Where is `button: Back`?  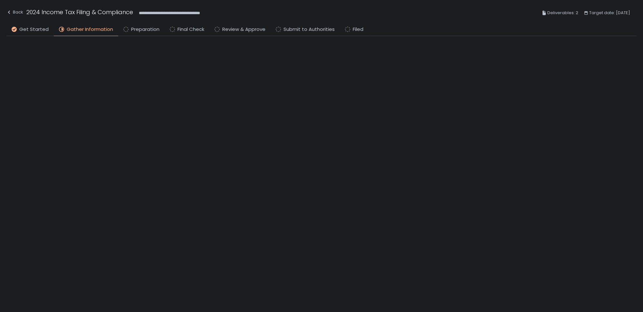
button: Back is located at coordinates (15, 13).